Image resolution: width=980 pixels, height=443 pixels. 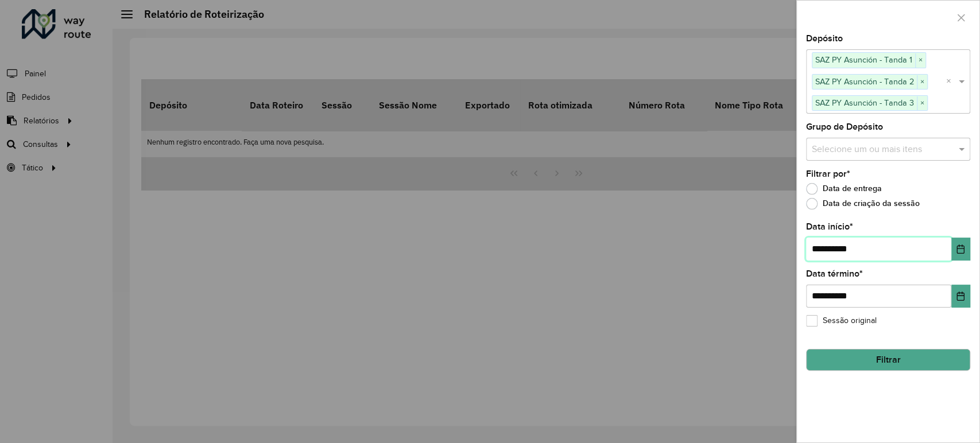 What do you see at coordinates (824, 39) in the screenshot?
I see `label: Depósito` at bounding box center [824, 39].